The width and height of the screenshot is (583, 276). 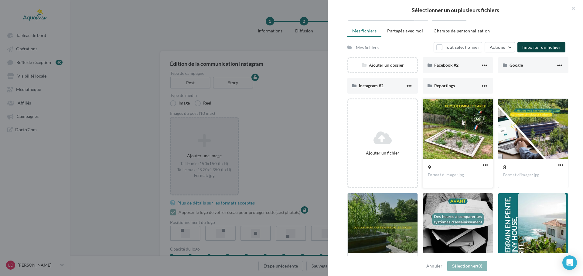 What do you see at coordinates (497, 47) in the screenshot?
I see `span: Actions` at bounding box center [497, 47].